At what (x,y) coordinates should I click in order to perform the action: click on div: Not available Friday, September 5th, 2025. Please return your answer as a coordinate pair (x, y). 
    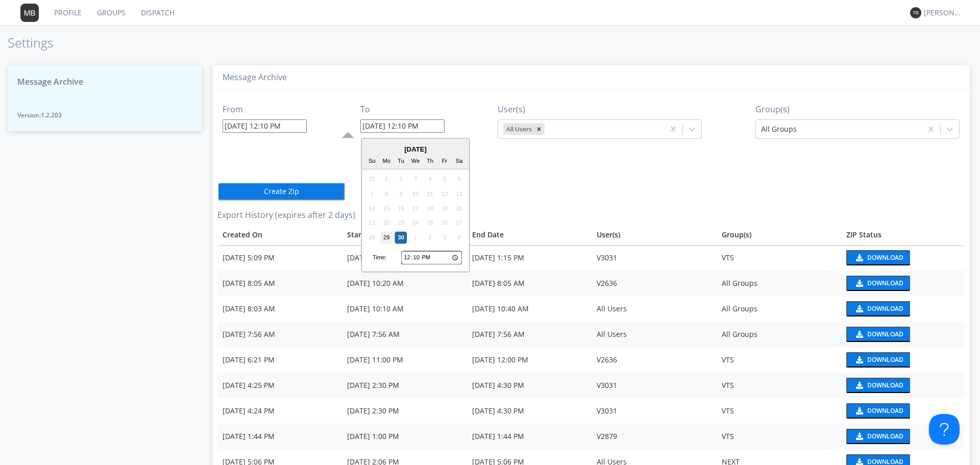
    Looking at the image, I should click on (445, 179).